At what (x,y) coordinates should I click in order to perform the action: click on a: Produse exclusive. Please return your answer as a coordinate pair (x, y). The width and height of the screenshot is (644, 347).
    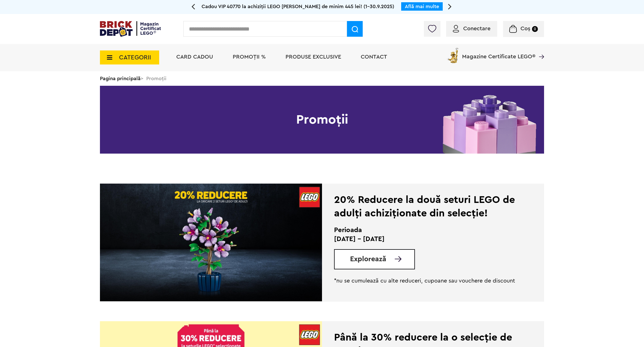
    Looking at the image, I should click on (313, 57).